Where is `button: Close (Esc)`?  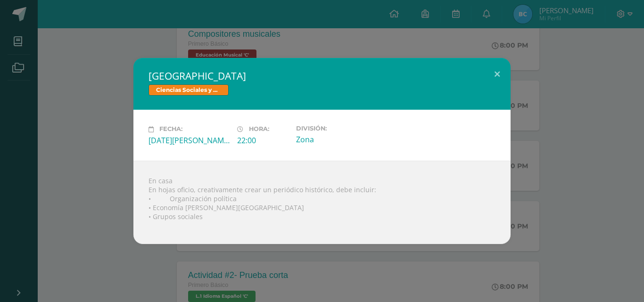 button: Close (Esc) is located at coordinates (497, 74).